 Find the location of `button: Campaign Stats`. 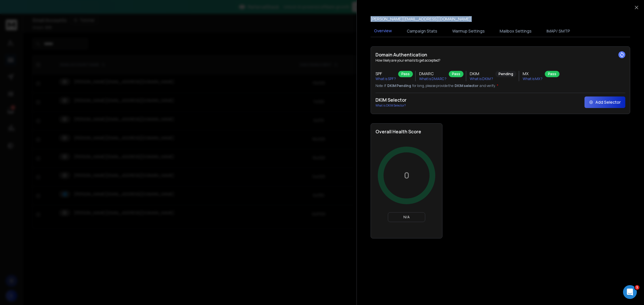

button: Campaign Stats is located at coordinates (422, 31).